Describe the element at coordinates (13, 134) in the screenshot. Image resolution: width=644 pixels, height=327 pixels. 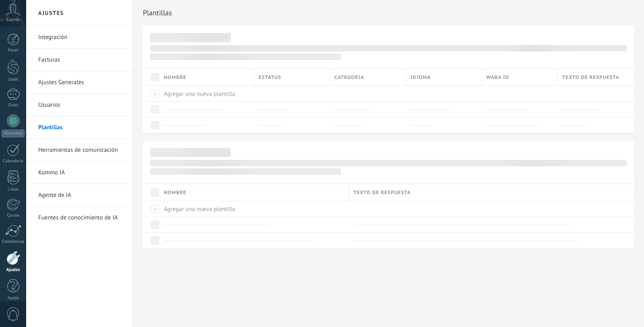
I see `div: WhatsApp` at that location.